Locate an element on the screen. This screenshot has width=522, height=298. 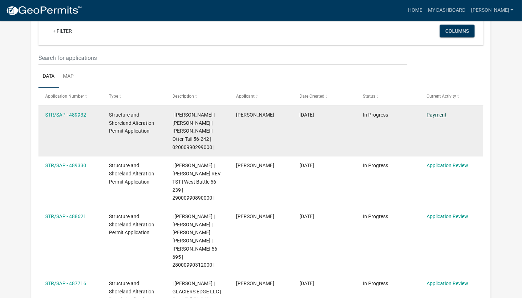
a: STR/SAP - 487716 is located at coordinates (66, 283).